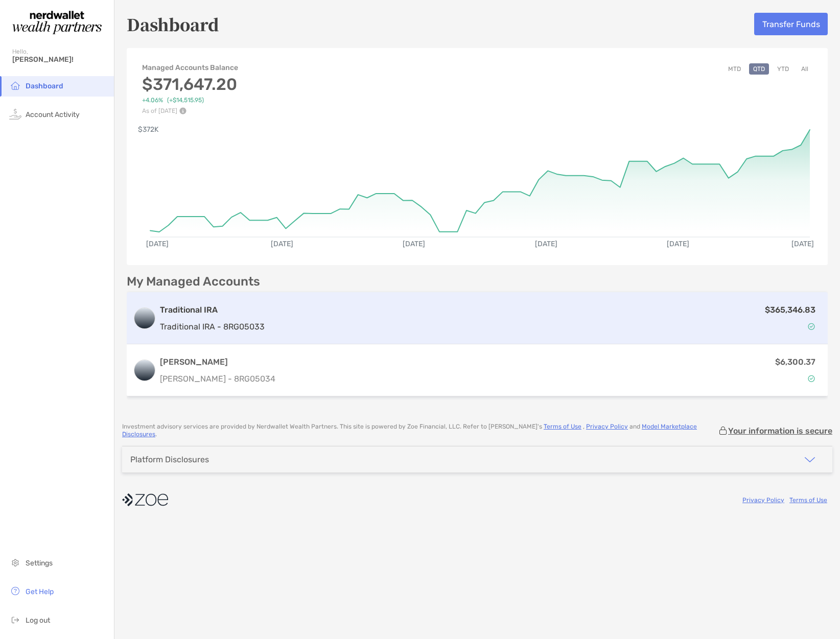 The height and width of the screenshot is (639, 840). I want to click on div: Platform Disclosures, so click(170, 459).